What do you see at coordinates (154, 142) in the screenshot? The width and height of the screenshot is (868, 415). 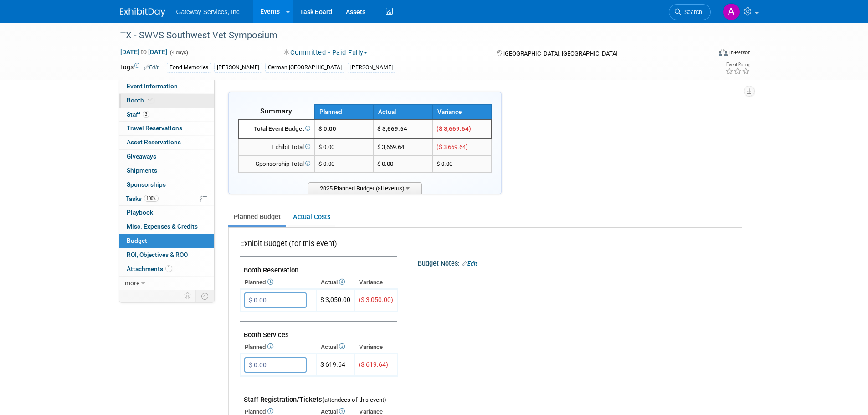 I see `span: Asset Reservations` at bounding box center [154, 142].